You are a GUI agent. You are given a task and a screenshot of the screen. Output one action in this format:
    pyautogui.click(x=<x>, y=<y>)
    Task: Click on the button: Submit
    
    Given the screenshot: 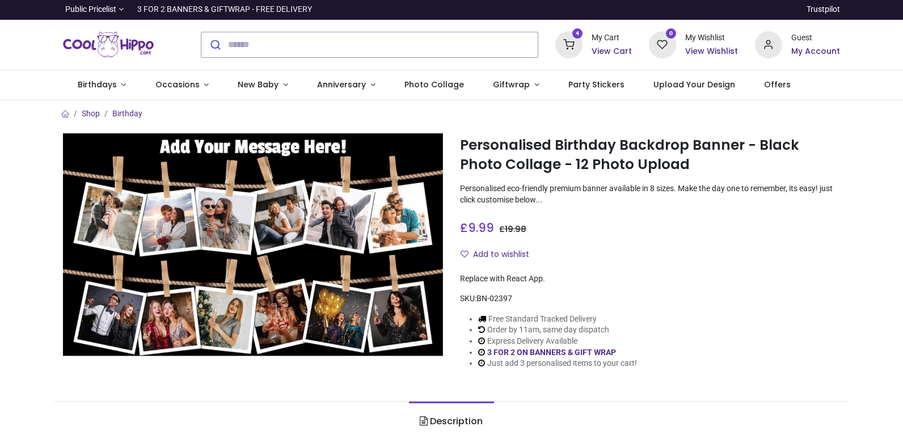 What is the action you would take?
    pyautogui.click(x=214, y=45)
    